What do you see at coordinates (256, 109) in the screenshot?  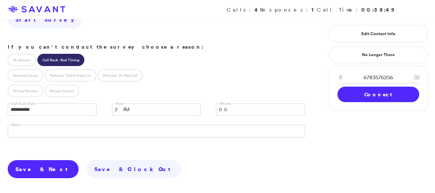 I see `span: 00` at bounding box center [256, 109].